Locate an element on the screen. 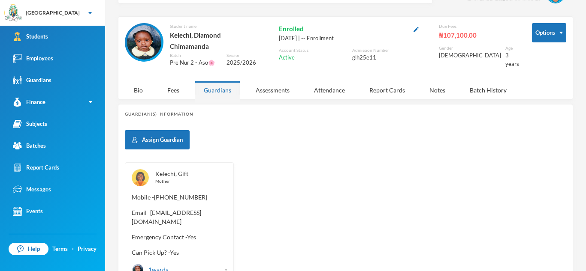 This screenshot has width=586, height=271. div: Bio is located at coordinates (138, 90).